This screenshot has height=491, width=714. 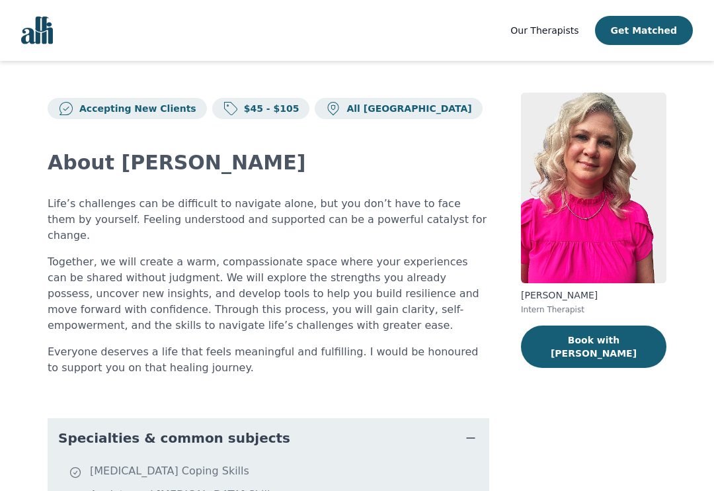 I want to click on span: Specialties & common subjects, so click(x=174, y=438).